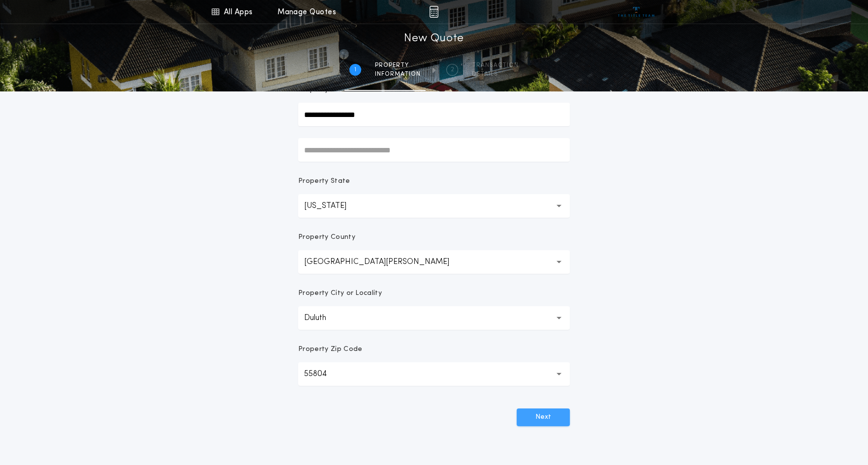  What do you see at coordinates (323, 181) in the screenshot?
I see `p: Property State` at bounding box center [323, 181].